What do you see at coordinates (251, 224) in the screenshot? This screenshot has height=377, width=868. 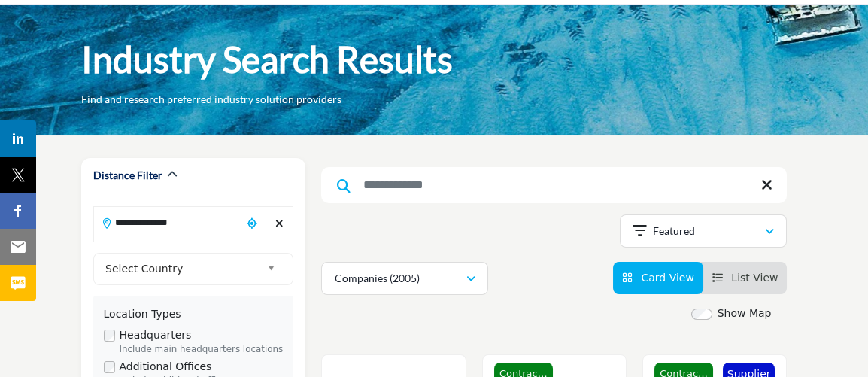 I see `div: Choose your current location` at bounding box center [251, 224].